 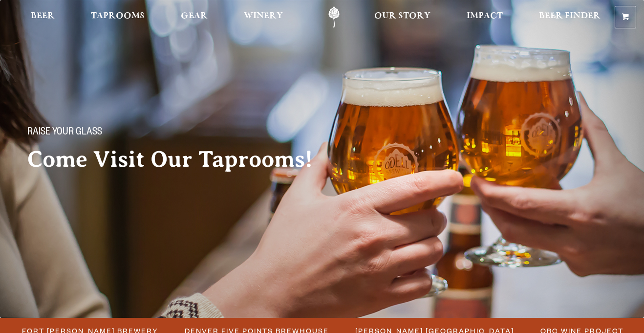 What do you see at coordinates (194, 17) in the screenshot?
I see `a: Gear` at bounding box center [194, 17].